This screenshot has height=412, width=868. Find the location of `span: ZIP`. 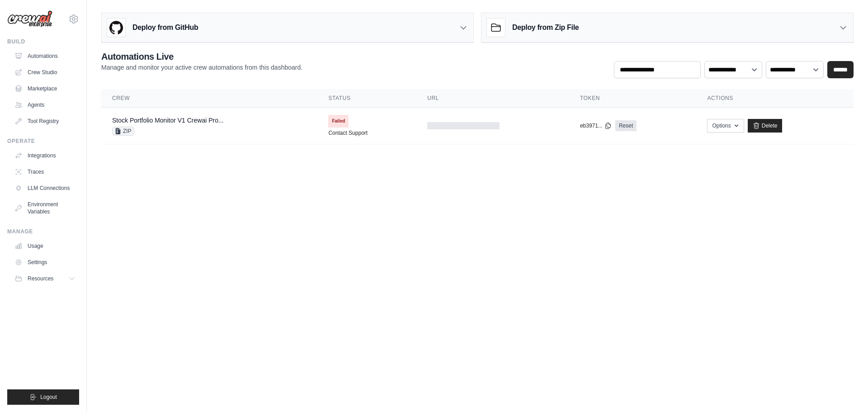

span: ZIP is located at coordinates (123, 131).